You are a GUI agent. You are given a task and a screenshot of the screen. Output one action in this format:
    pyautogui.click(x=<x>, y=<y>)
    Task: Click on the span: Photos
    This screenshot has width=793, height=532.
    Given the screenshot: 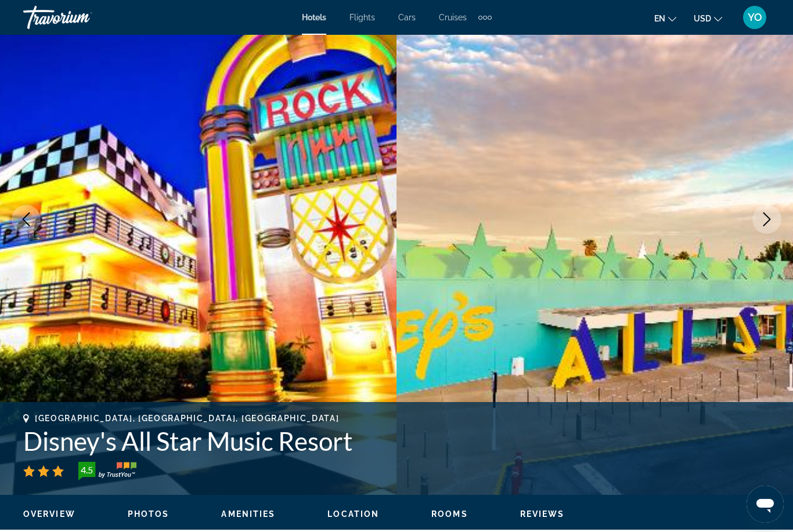 What is the action you would take?
    pyautogui.click(x=149, y=514)
    